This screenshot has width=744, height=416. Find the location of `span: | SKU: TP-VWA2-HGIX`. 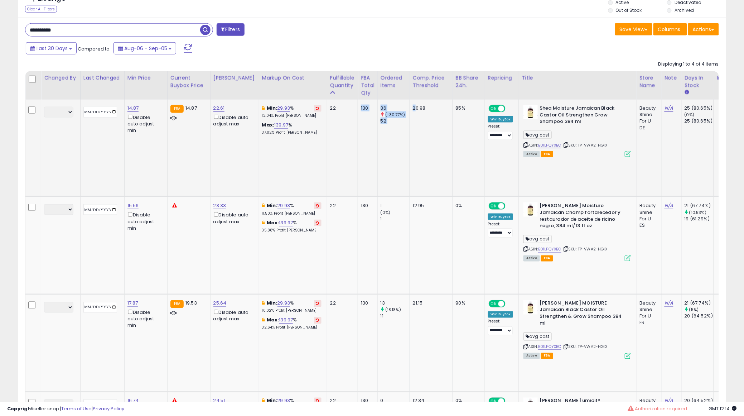

span: | SKU: TP-VWA2-HGIX is located at coordinates (584, 249).